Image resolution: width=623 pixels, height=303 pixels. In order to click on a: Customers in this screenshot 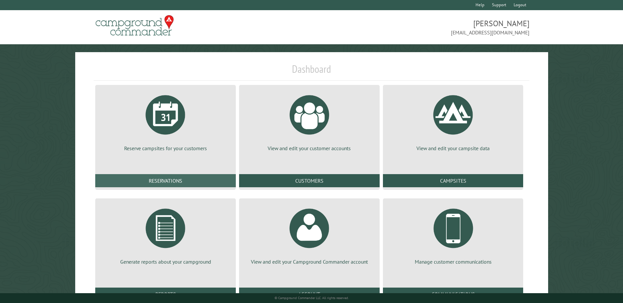, I will do `click(309, 181)`.